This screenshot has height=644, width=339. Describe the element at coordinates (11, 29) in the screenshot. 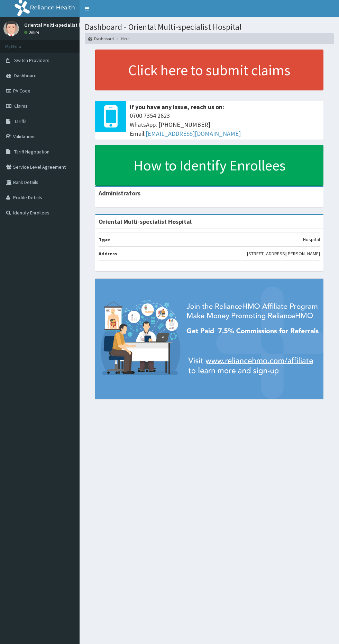

I see `img: User Image` at that location.